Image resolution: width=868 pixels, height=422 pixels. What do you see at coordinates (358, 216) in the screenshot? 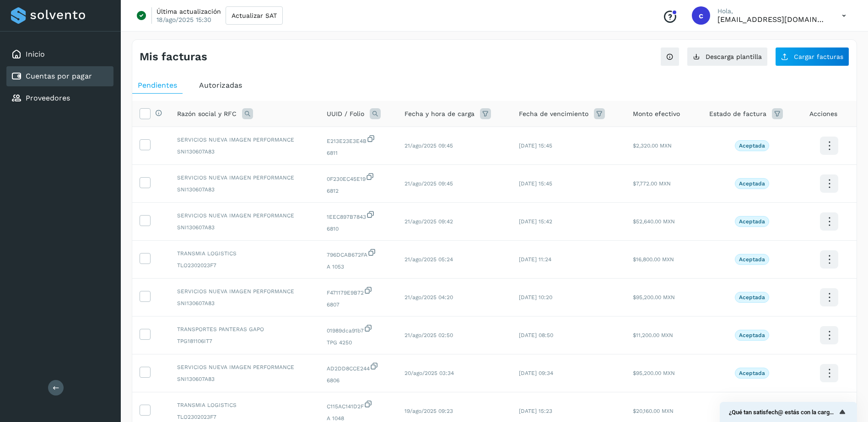
I see `span: 1EEC897B7843` at bounding box center [358, 216].